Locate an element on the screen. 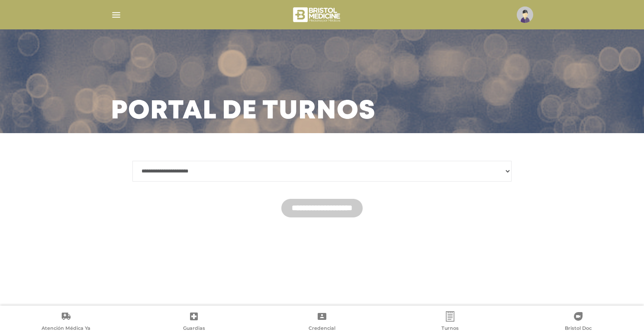 This screenshot has width=644, height=335. img: bristol-medicine-blanco.png is located at coordinates (317, 14).